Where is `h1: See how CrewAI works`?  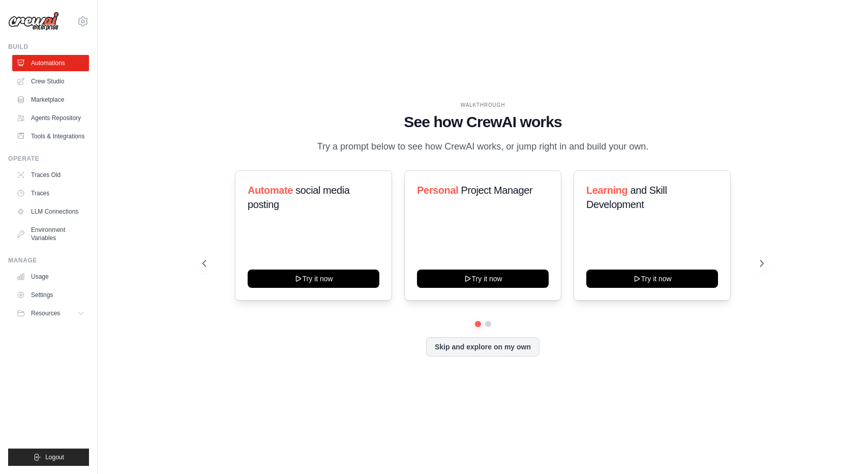 h1: See how CrewAI works is located at coordinates (483, 122).